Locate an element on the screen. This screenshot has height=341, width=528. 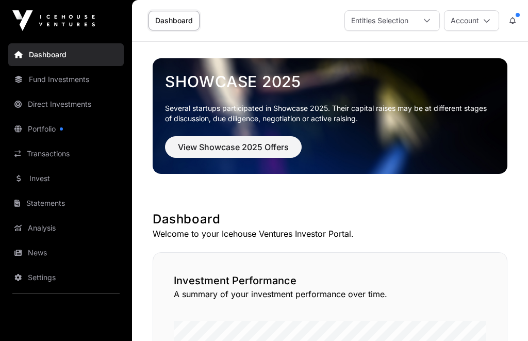
p: A summary of your investment performance over time. is located at coordinates (330, 294).